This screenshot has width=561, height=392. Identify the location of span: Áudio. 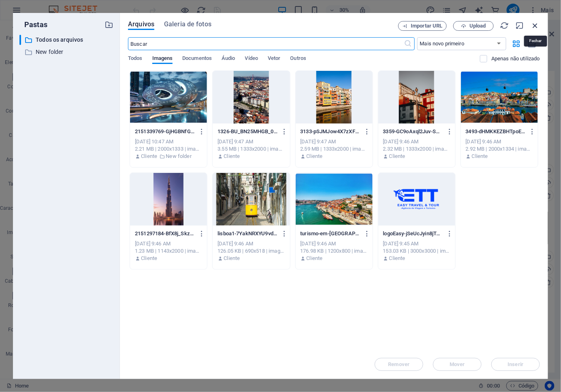
(228, 59).